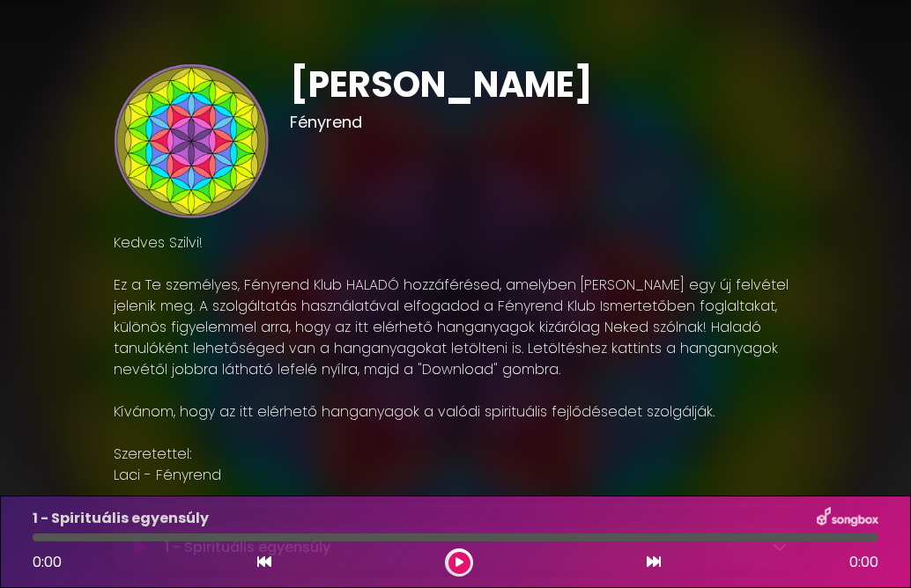 The height and width of the screenshot is (588, 911). What do you see at coordinates (543, 122) in the screenshot?
I see `h3: Fényrend` at bounding box center [543, 122].